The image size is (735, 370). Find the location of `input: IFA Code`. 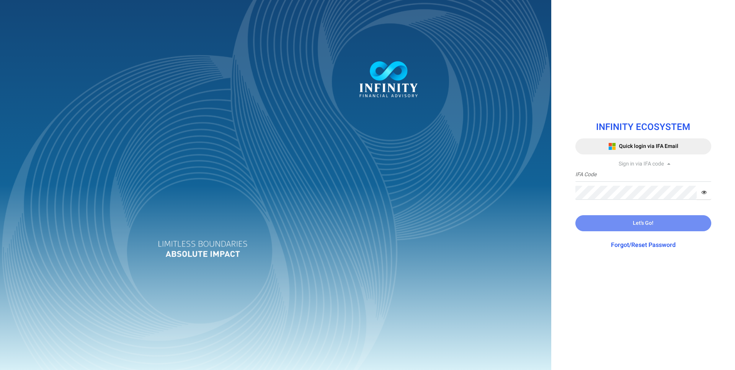

input: IFA Code is located at coordinates (643, 175).